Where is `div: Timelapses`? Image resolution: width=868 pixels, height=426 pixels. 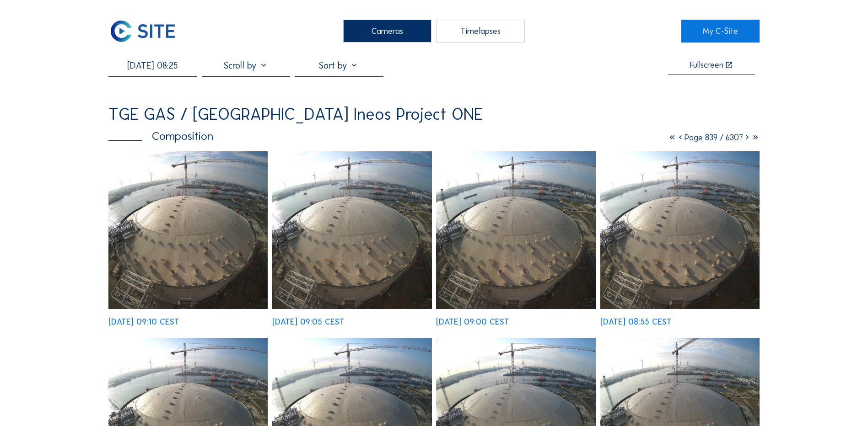
div: Timelapses is located at coordinates (480, 31).